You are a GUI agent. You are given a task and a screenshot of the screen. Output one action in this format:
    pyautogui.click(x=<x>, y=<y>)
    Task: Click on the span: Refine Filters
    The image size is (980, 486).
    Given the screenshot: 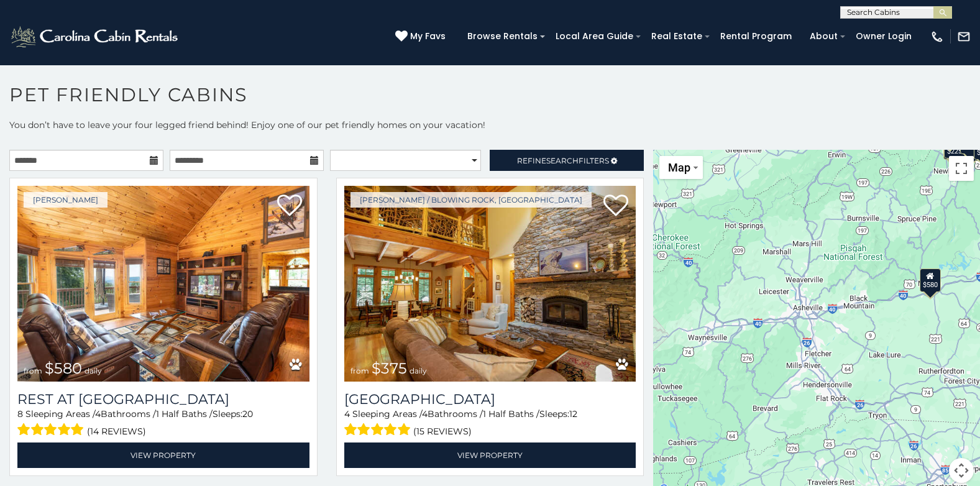 What is the action you would take?
    pyautogui.click(x=563, y=161)
    